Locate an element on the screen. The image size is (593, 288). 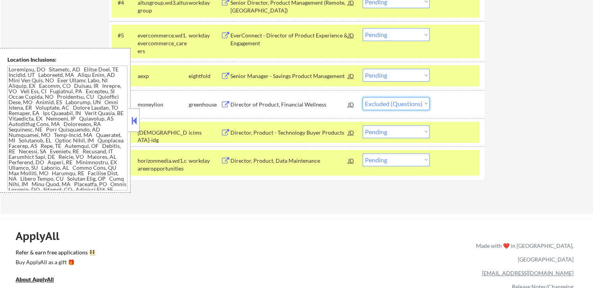
div: ApplyAll is located at coordinates (42, 236).